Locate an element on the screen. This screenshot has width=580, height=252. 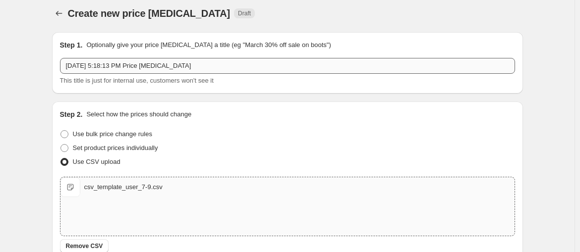
span: Use bulk price change rules is located at coordinates (113, 134).